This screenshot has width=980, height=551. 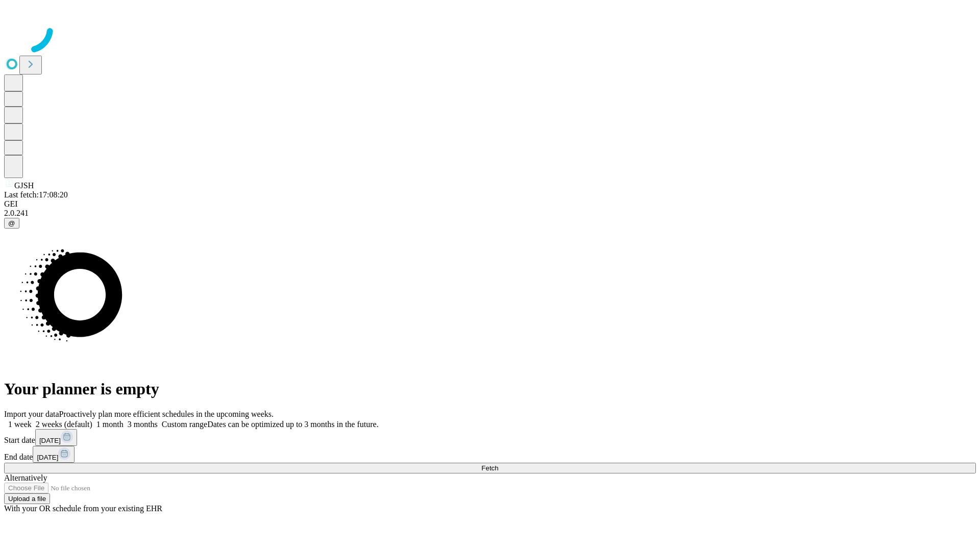 What do you see at coordinates (143, 424) in the screenshot?
I see `span: 3 months` at bounding box center [143, 424].